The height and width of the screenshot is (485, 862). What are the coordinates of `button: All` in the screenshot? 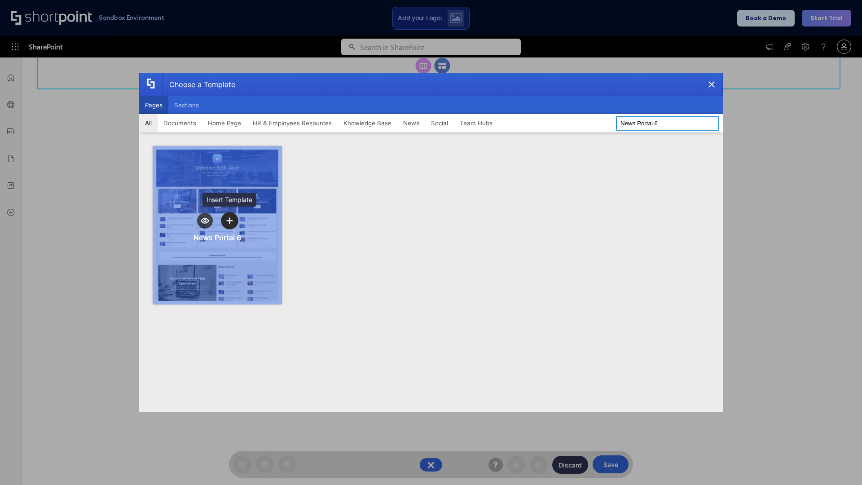 It's located at (148, 123).